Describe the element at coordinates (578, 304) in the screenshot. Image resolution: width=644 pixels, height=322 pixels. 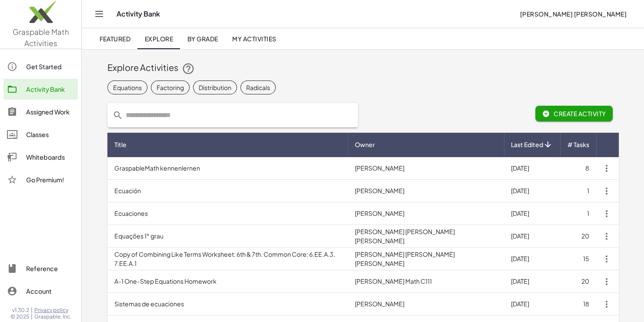
I see `td: 18` at that location.